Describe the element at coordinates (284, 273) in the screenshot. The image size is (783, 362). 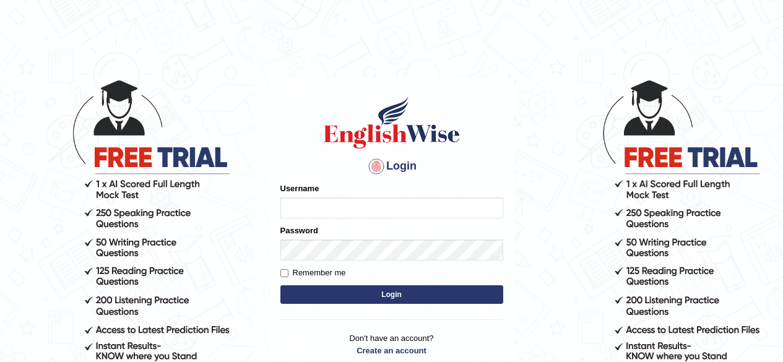
I see `input: Remember me` at that location.